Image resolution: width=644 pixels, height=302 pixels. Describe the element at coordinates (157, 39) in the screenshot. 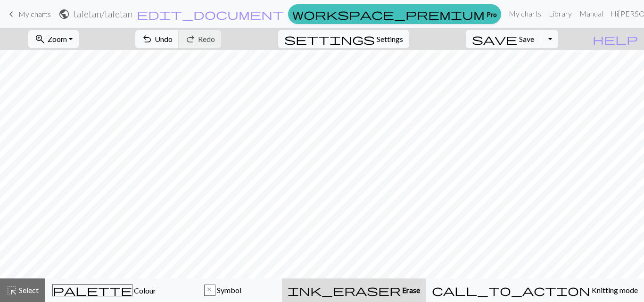

I see `button: Undo` at that location.